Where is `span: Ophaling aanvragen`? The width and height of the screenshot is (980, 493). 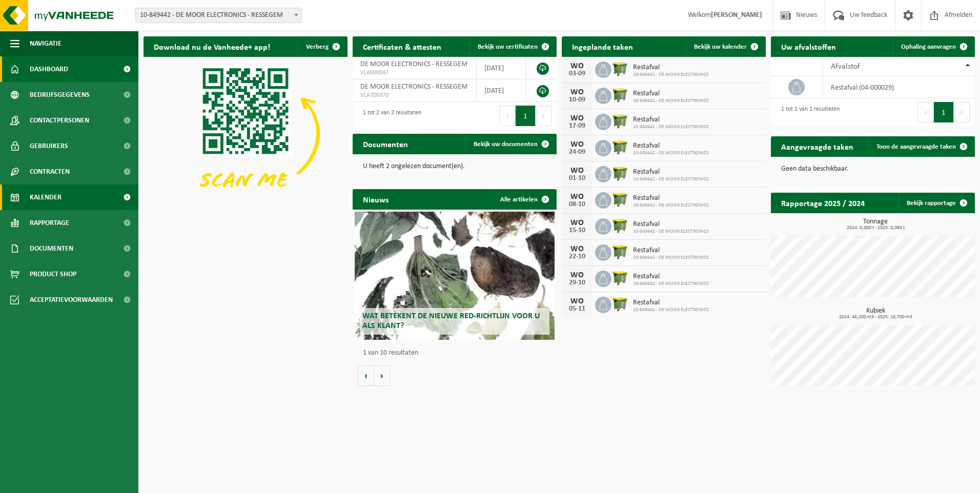
span: Ophaling aanvragen is located at coordinates (928, 46).